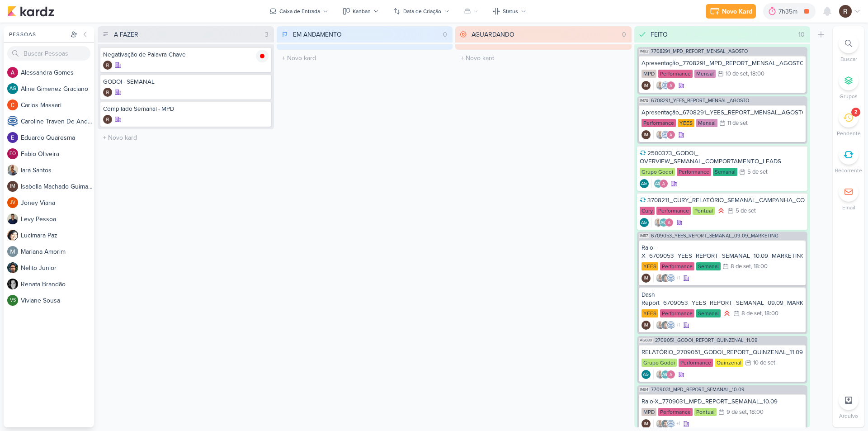 Image resolution: width=868 pixels, height=431 pixels. Describe the element at coordinates (646, 340) in the screenshot. I see `span: AG680` at that location.